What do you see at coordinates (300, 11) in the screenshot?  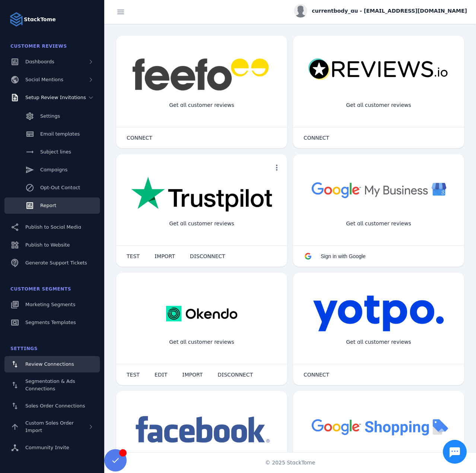 I see `img: profile.jpg` at bounding box center [300, 11].